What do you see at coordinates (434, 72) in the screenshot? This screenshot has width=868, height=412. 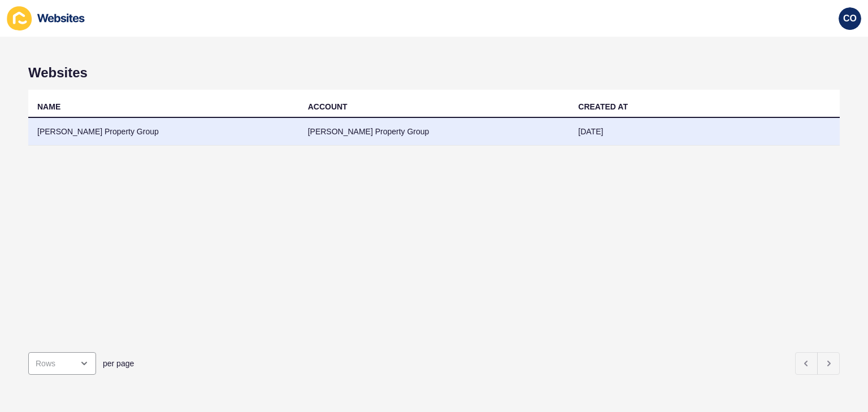 I see `h1: Websites` at bounding box center [434, 72].